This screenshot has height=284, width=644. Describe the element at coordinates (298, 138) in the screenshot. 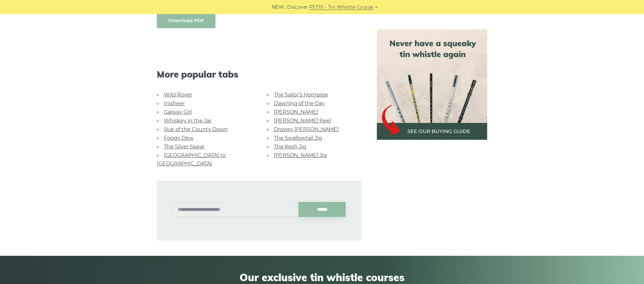

I see `a: The Swallowtail Jig` at that location.